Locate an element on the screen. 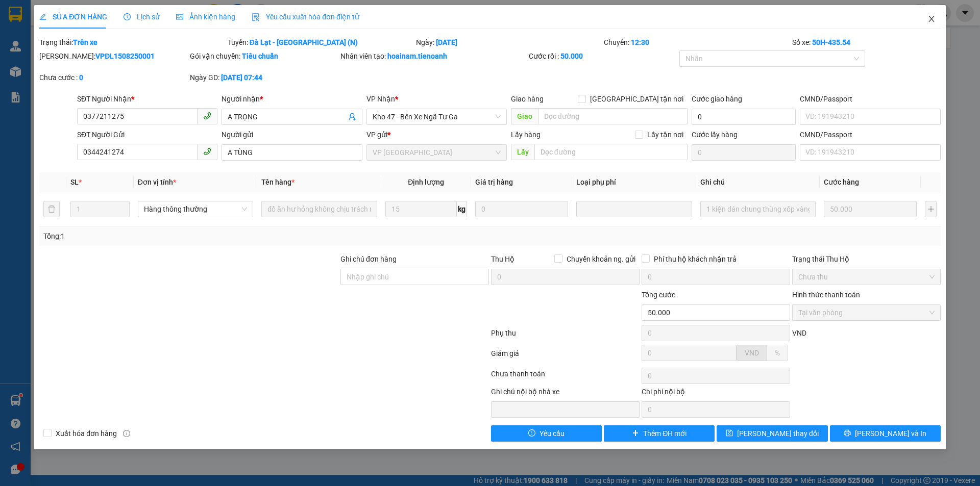  div: Trạng thái Thu Hộ is located at coordinates (866, 260).